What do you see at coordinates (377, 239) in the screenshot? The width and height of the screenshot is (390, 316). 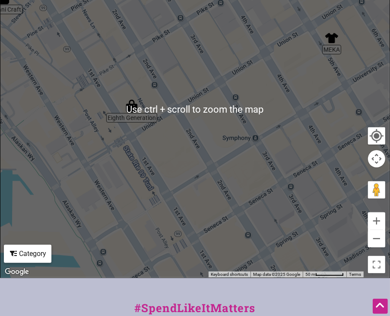 I see `button: Zoom out` at bounding box center [377, 239].